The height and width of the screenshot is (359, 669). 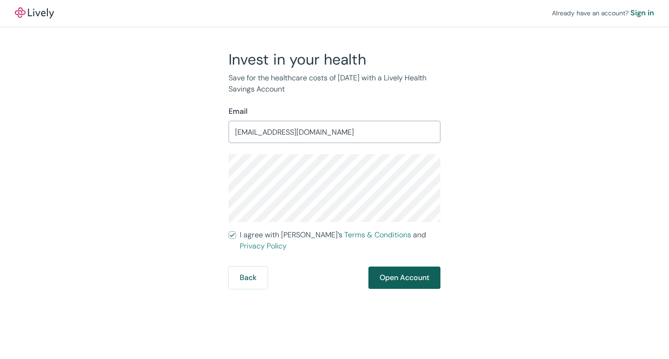 What do you see at coordinates (404, 278) in the screenshot?
I see `button: Open Account` at bounding box center [404, 278].